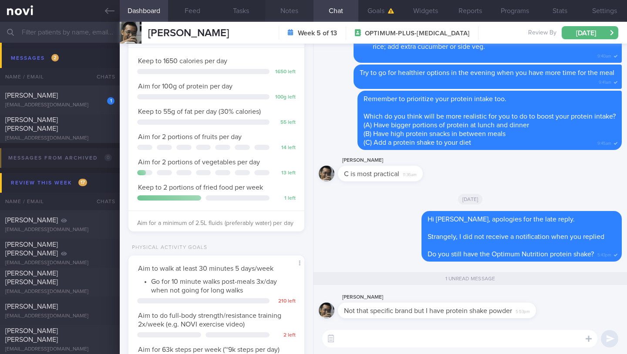 The height and width of the screenshot is (354, 627). I want to click on div: 1650 left, so click(285, 72).